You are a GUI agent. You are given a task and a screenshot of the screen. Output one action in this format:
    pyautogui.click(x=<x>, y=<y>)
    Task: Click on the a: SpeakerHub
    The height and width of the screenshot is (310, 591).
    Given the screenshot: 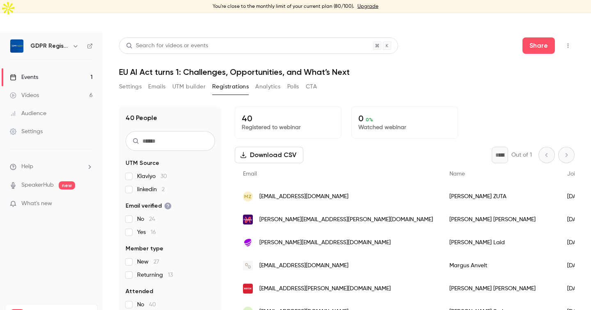 What is the action you would take?
    pyautogui.click(x=37, y=185)
    